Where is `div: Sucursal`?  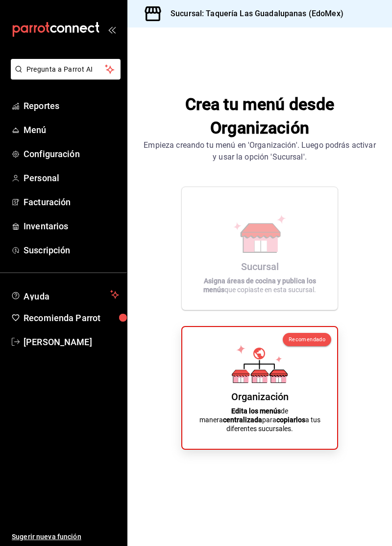
div: Sucursal is located at coordinates (260, 267).